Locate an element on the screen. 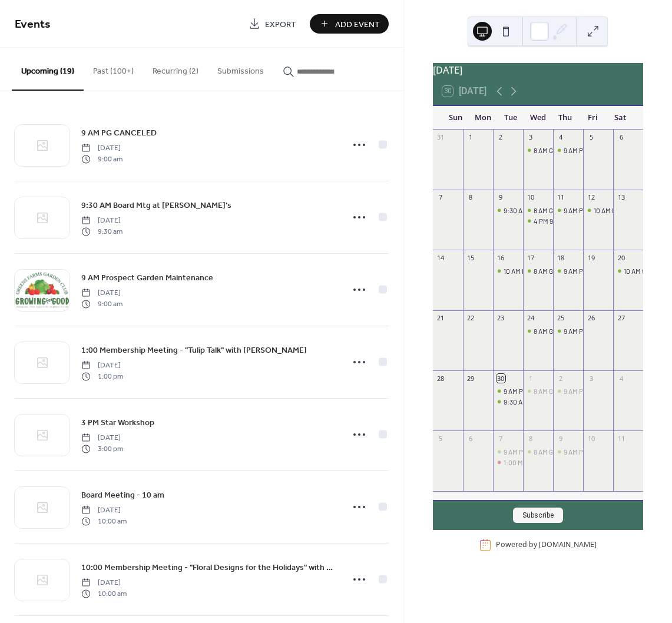 This screenshot has width=672, height=623. div: Powered by is located at coordinates (546, 545).